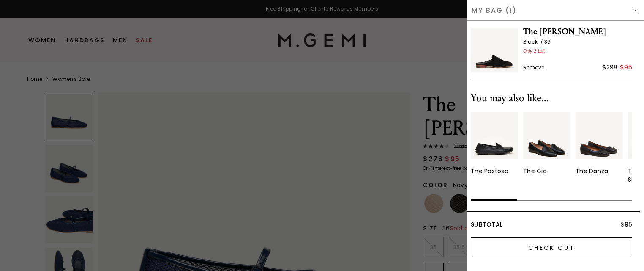  Describe the element at coordinates (635, 10) in the screenshot. I see `img: Hide Drawer` at that location.